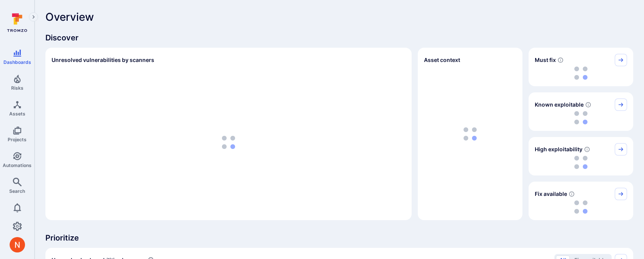 This screenshot has width=644, height=259. Describe the element at coordinates (587, 150) in the screenshot. I see `svg: EPSS score ≥ 0.7` at that location.